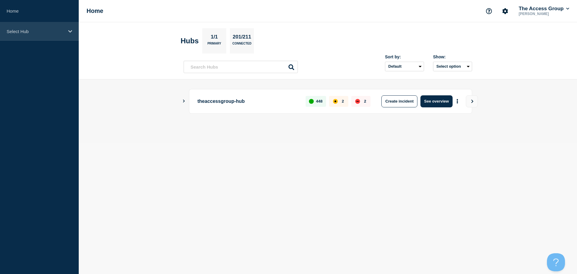  What do you see at coordinates (405, 57) in the screenshot?
I see `div: Sort by:` at bounding box center [405, 57].